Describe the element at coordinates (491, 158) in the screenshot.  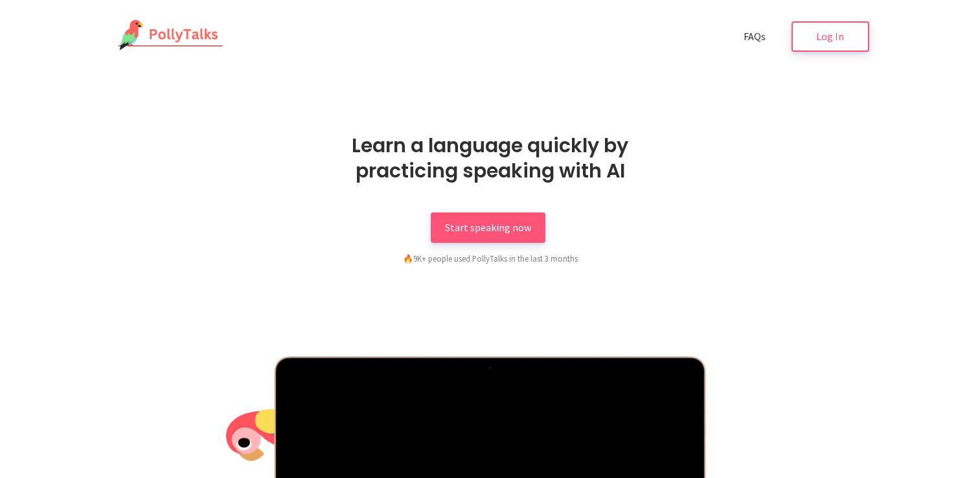
I see `h1: Learn a language quickly by practicing speaking with AI` at that location.